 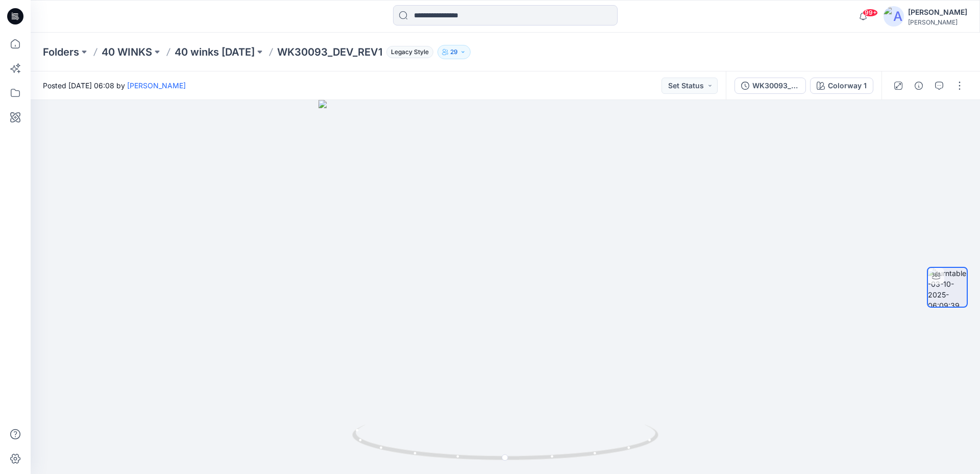 What do you see at coordinates (870, 13) in the screenshot?
I see `span: 99+` at bounding box center [870, 13].